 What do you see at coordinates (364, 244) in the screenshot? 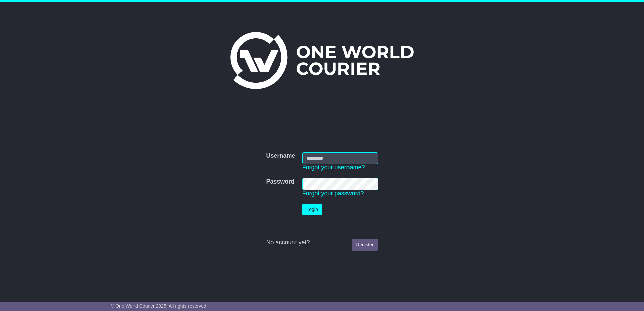
I see `a: Register` at bounding box center [364, 244].